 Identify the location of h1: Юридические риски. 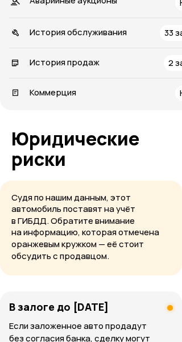
(91, 149).